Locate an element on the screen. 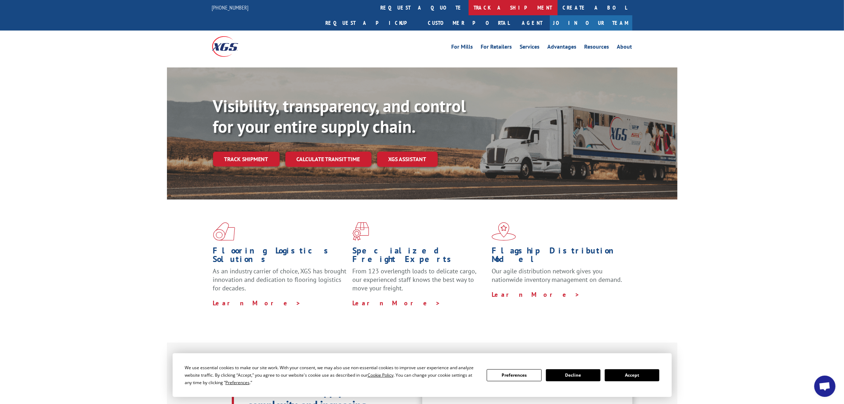 Image resolution: width=844 pixels, height=404 pixels. span: Our agile distribution network gives you nationwide inventory management on demand. is located at coordinates (557, 275).